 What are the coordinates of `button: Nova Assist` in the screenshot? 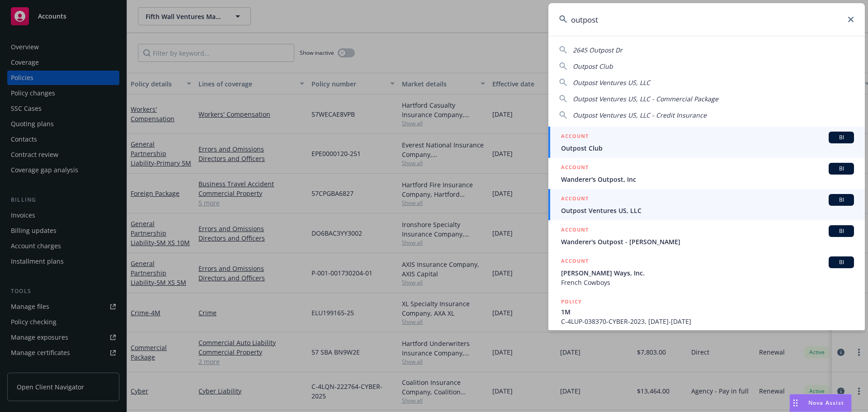 It's located at (821, 403).